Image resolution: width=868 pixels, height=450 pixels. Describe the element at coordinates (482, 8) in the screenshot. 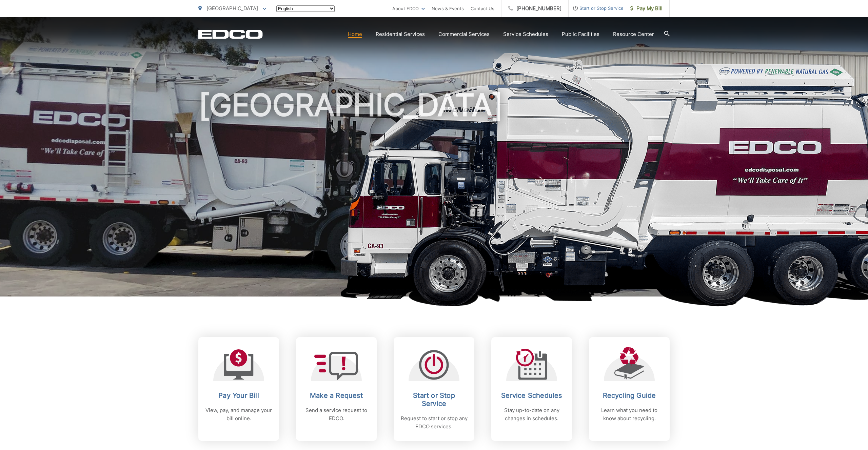

I see `a: Contact Us` at that location.